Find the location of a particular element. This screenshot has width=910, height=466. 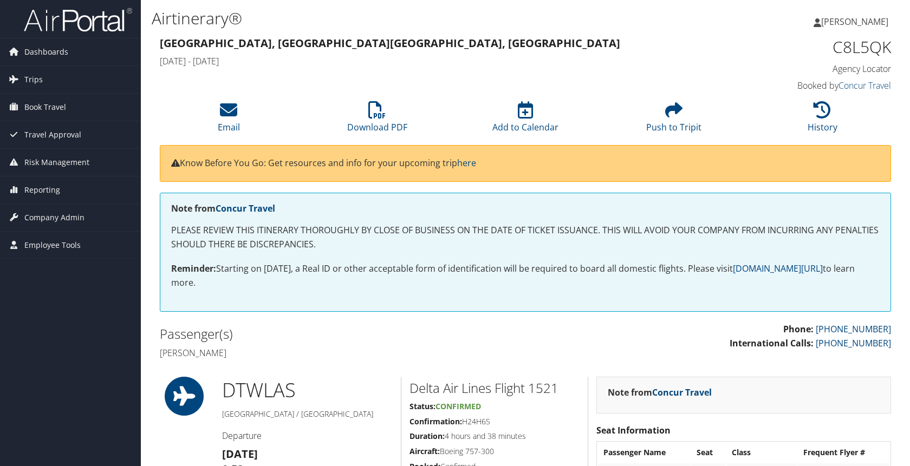

h4: Agency Locator is located at coordinates (805, 69).